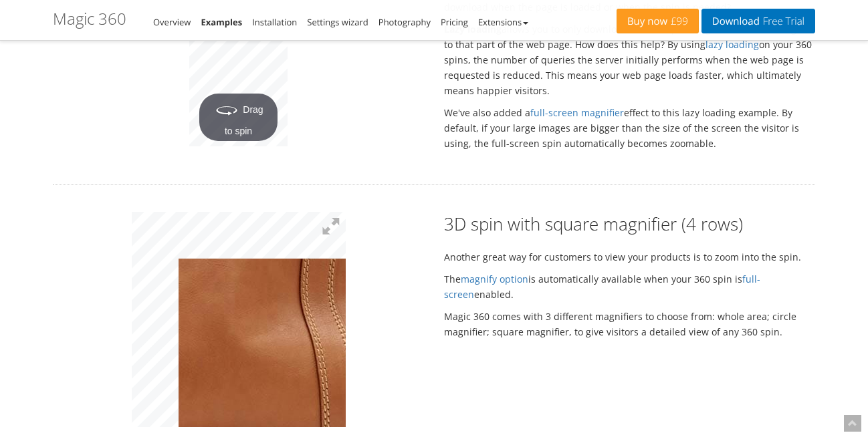  Describe the element at coordinates (630, 256) in the screenshot. I see `p: Another great way for customers to view your products is to zoom into the spin.` at that location.